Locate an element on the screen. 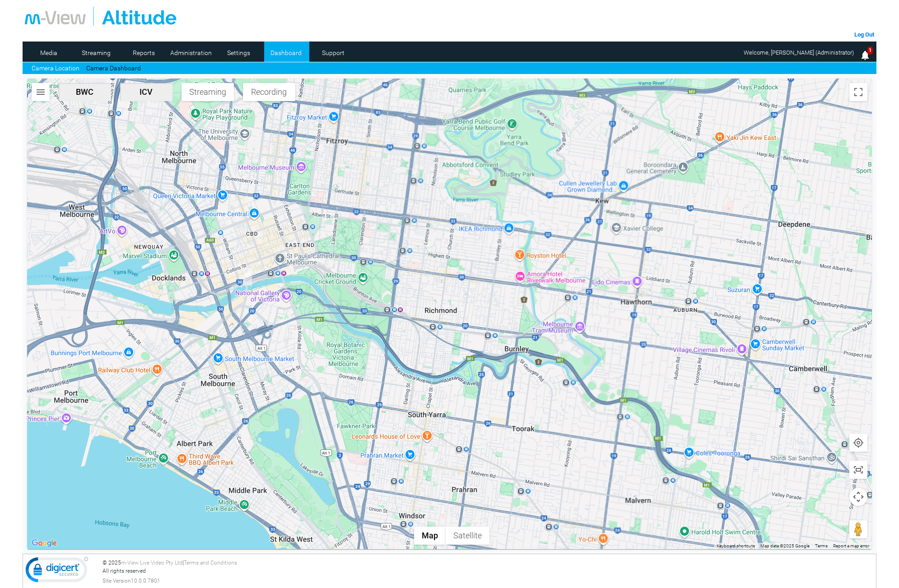 The width and height of the screenshot is (899, 588). a: Support is located at coordinates (333, 52).